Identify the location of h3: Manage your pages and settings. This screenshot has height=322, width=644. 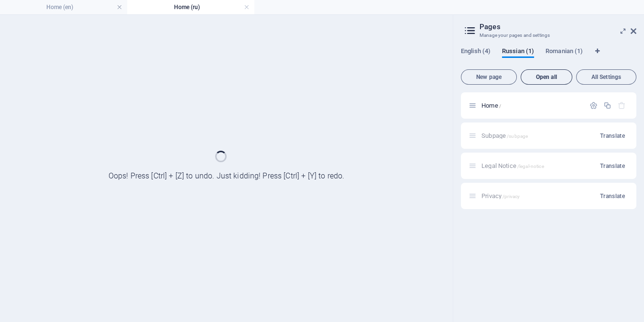
(548, 35).